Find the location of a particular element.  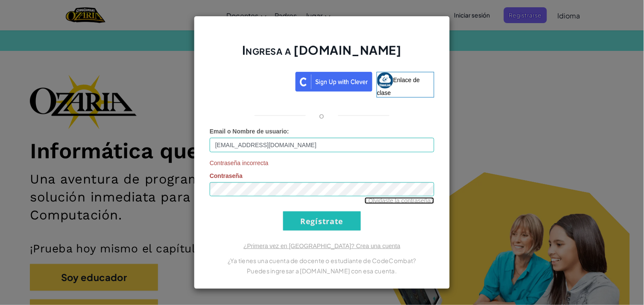

p: ¿Ya tienes una cuenta de docente o estudiante de CodeCombat? is located at coordinates (322, 260).